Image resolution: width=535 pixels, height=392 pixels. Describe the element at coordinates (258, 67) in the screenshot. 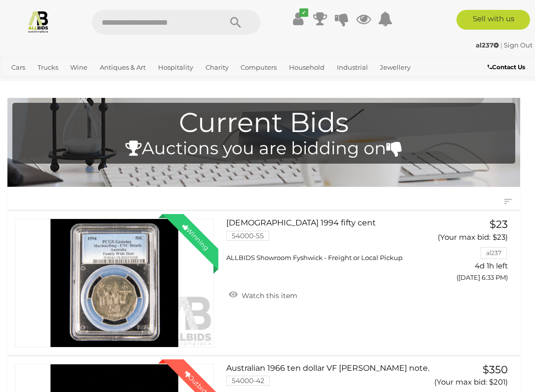

I see `a: Computers` at that location.